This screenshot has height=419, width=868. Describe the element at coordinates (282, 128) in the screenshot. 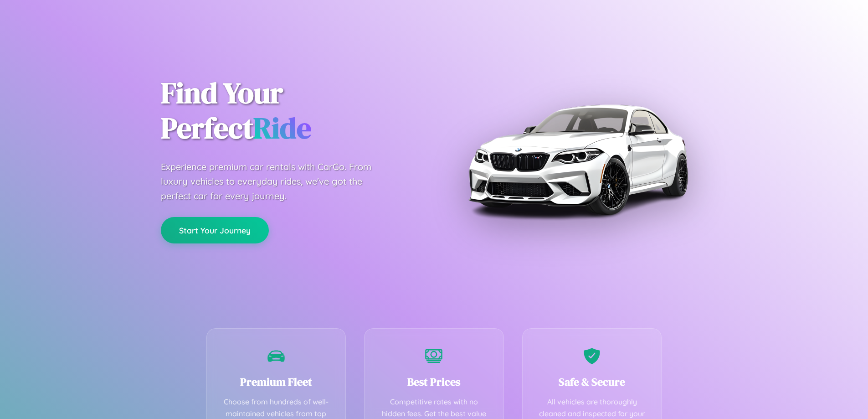

I see `span: Ride` at that location.